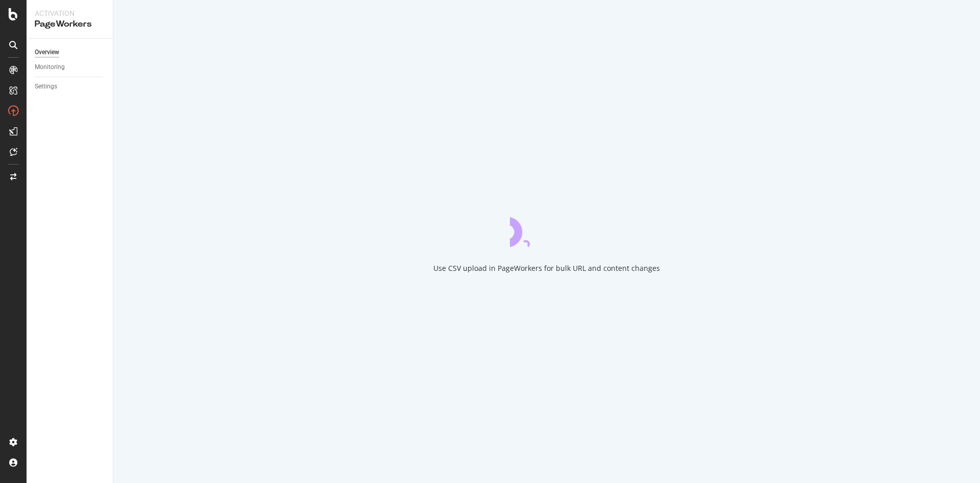  Describe the element at coordinates (70, 67) in the screenshot. I see `a: Monitoring` at that location.